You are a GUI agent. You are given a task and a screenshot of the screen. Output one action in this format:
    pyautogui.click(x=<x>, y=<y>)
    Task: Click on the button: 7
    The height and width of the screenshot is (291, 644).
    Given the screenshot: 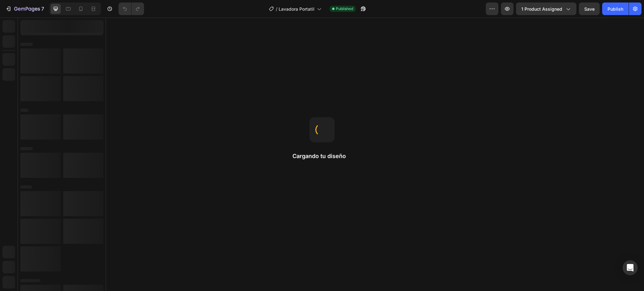 What is the action you would take?
    pyautogui.click(x=24, y=9)
    